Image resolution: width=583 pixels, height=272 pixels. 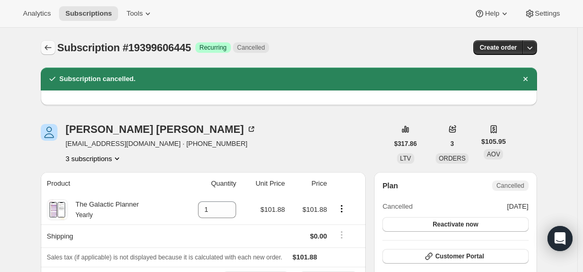 What do you see at coordinates (134, 14) in the screenshot?
I see `span: Tools` at bounding box center [134, 14].